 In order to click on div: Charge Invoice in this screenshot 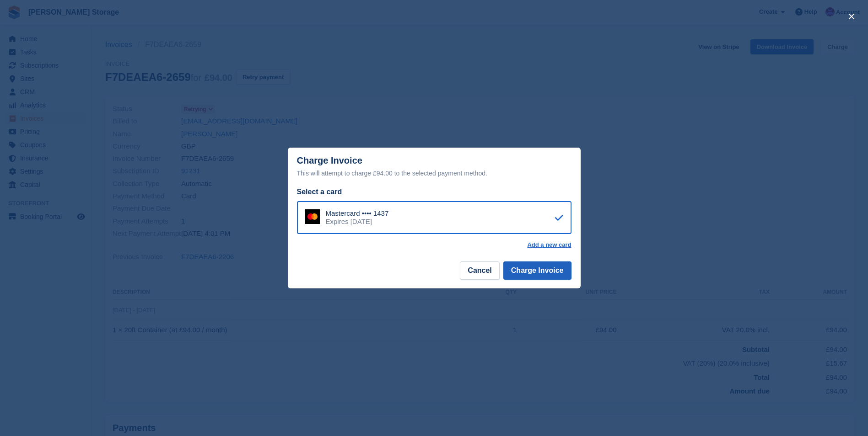, I will do `click(434, 167)`.